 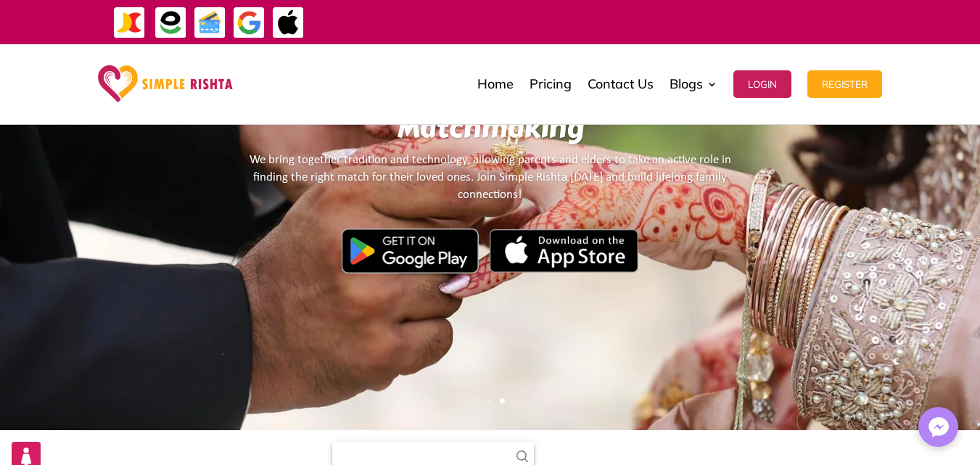 I want to click on a: 2, so click(x=489, y=401).